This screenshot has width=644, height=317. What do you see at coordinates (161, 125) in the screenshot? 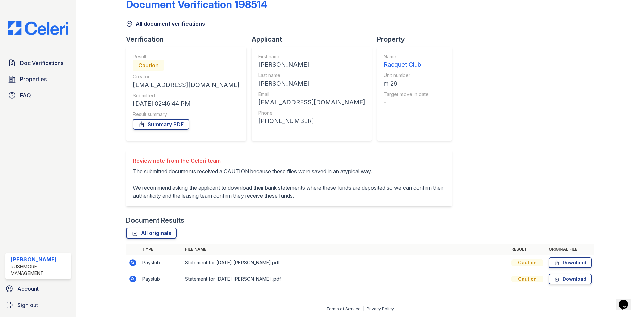
I see `a: Summary PDF` at bounding box center [161, 125].